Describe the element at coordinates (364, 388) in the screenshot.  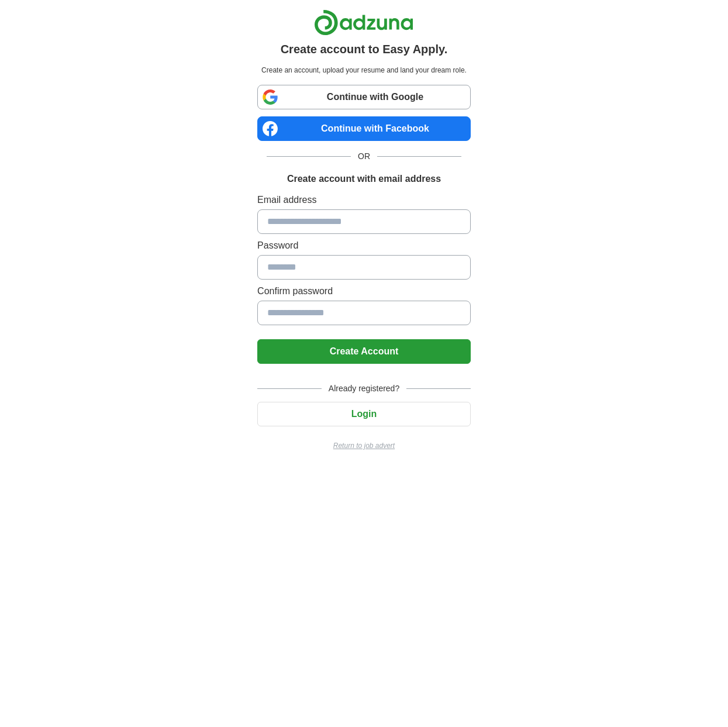
I see `span: Already registered?` at that location.